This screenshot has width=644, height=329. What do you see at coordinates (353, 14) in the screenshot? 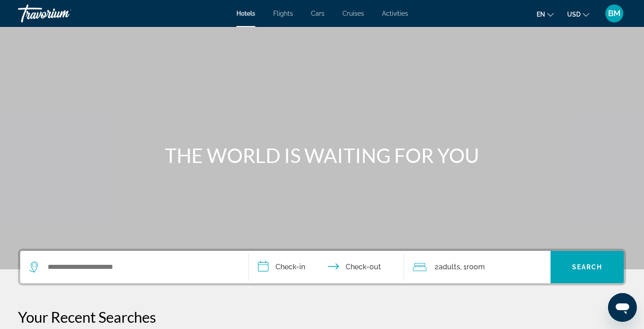
I see `span: Cruises` at bounding box center [353, 14].